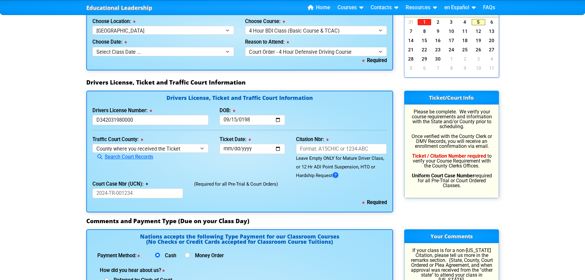 Image resolution: width=585 pixels, height=280 pixels. What do you see at coordinates (421, 8) in the screenshot?
I see `a: Resources` at bounding box center [421, 8].